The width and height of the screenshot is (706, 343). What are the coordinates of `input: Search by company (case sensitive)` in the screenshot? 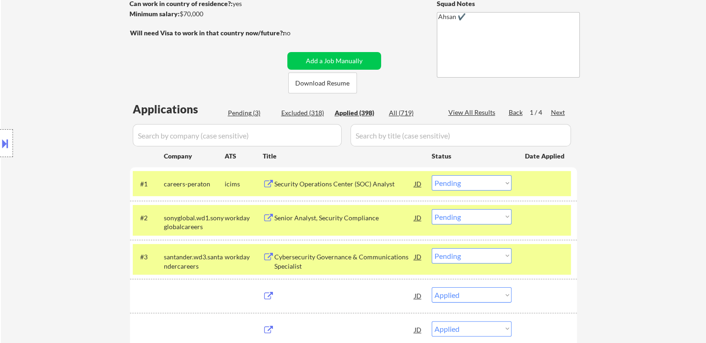 It's located at (237, 135).